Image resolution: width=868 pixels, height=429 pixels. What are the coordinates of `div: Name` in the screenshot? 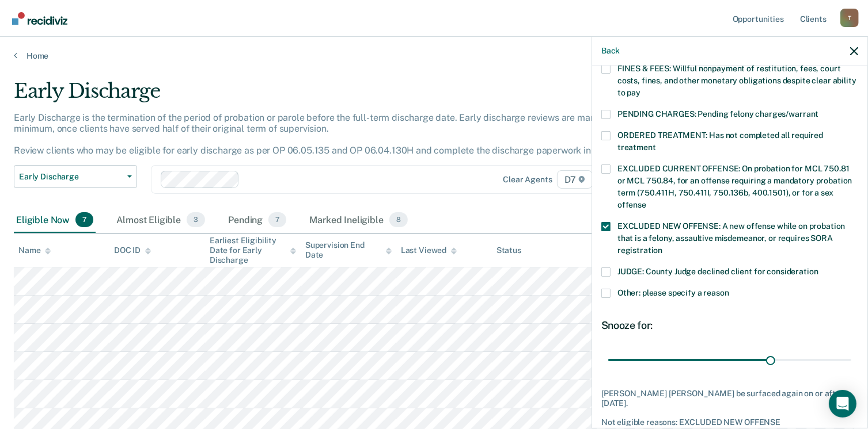 It's located at (34, 251).